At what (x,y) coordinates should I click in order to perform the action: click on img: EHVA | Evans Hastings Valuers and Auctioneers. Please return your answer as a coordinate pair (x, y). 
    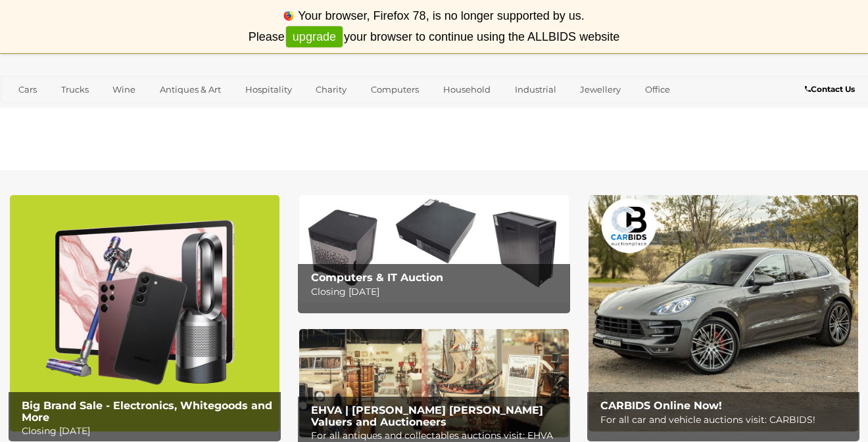
    Looking at the image, I should click on (434, 383).